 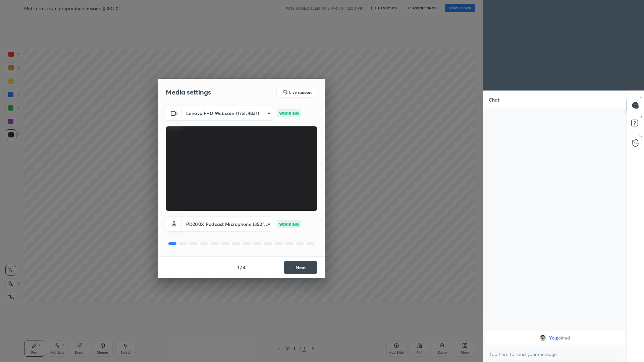 I want to click on span: You, so click(x=553, y=338).